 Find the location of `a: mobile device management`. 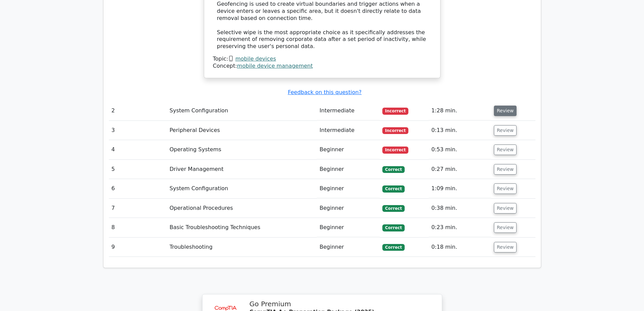

a: mobile device management is located at coordinates (275, 66).